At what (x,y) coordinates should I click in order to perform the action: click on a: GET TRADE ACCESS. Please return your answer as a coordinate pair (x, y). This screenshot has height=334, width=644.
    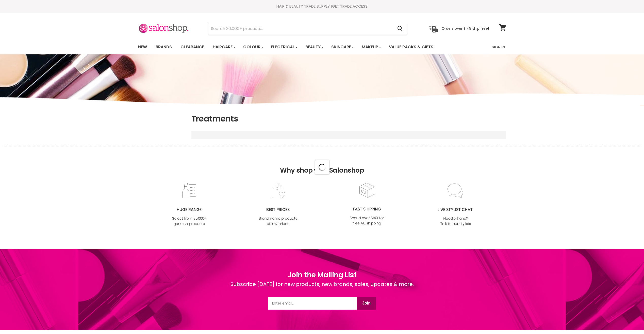
    Looking at the image, I should click on (350, 6).